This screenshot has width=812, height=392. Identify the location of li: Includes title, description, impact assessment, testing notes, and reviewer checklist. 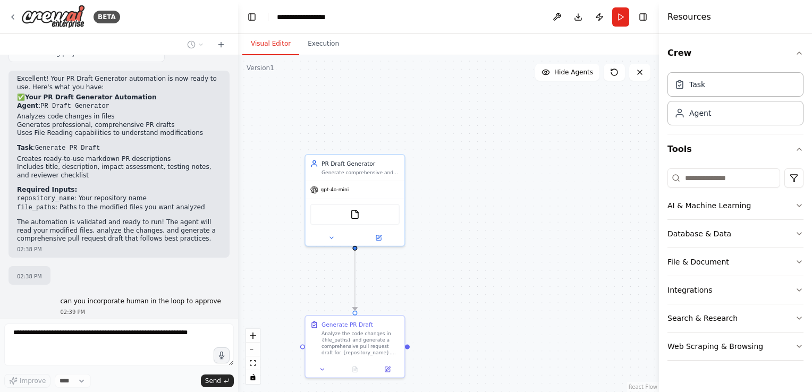
(119, 171).